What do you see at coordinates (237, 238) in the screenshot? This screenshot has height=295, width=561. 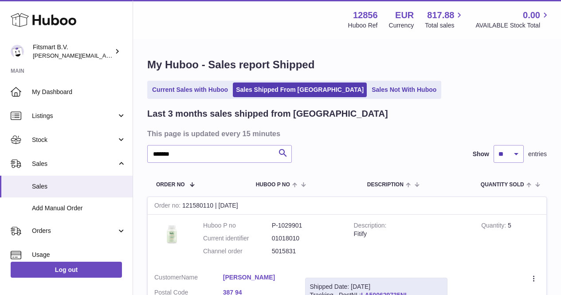 I see `dt: Current identifier` at bounding box center [237, 238].